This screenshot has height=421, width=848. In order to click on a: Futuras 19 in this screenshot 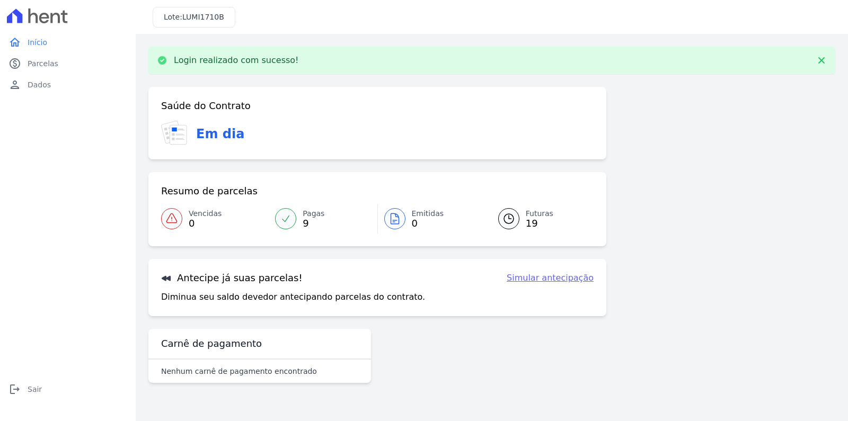, I will do `click(540, 219)`.